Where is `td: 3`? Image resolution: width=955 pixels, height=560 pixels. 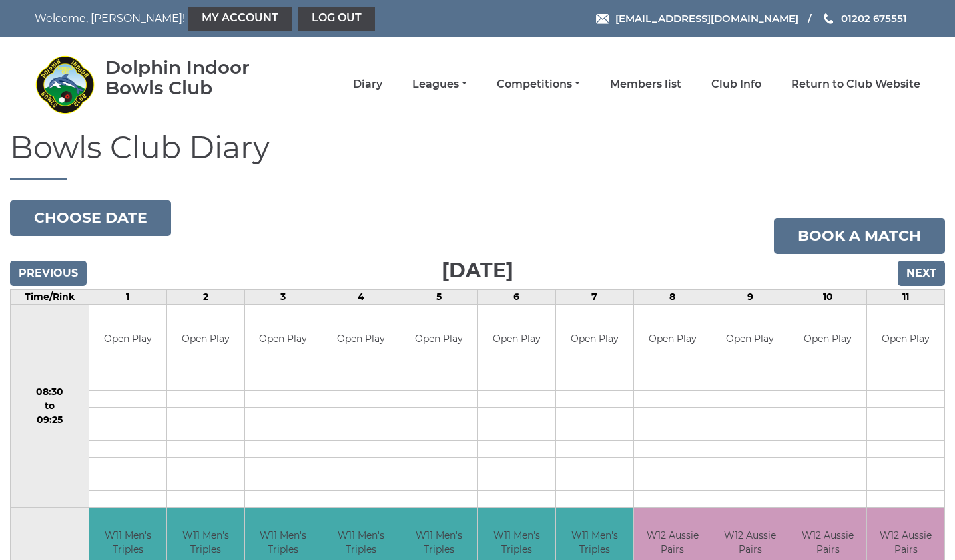
td: 3 is located at coordinates (283, 297).